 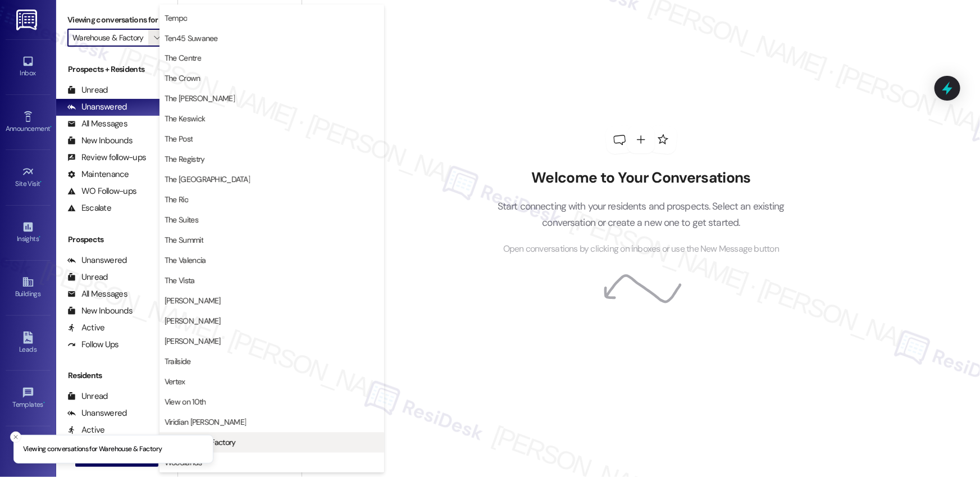 What do you see at coordinates (176, 200) in the screenshot?
I see `span: The Rio` at bounding box center [176, 200].